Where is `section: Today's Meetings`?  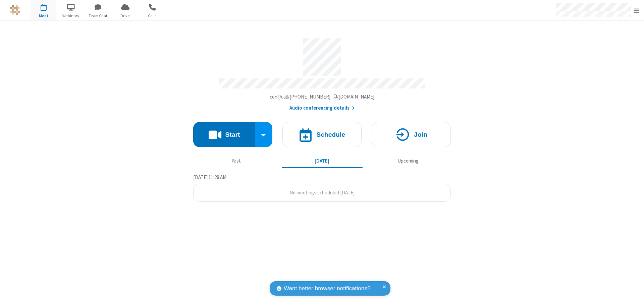
section: Today's Meetings is located at coordinates (322, 188).